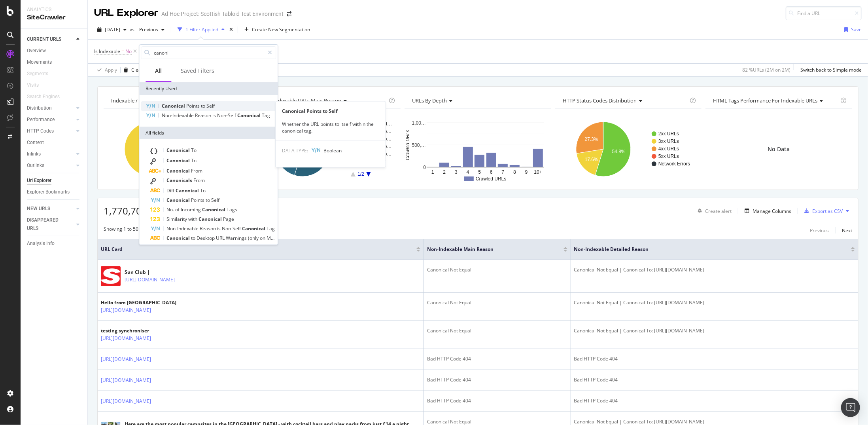  Describe the element at coordinates (39, 209) in the screenshot. I see `div: NEW URLS` at that location.